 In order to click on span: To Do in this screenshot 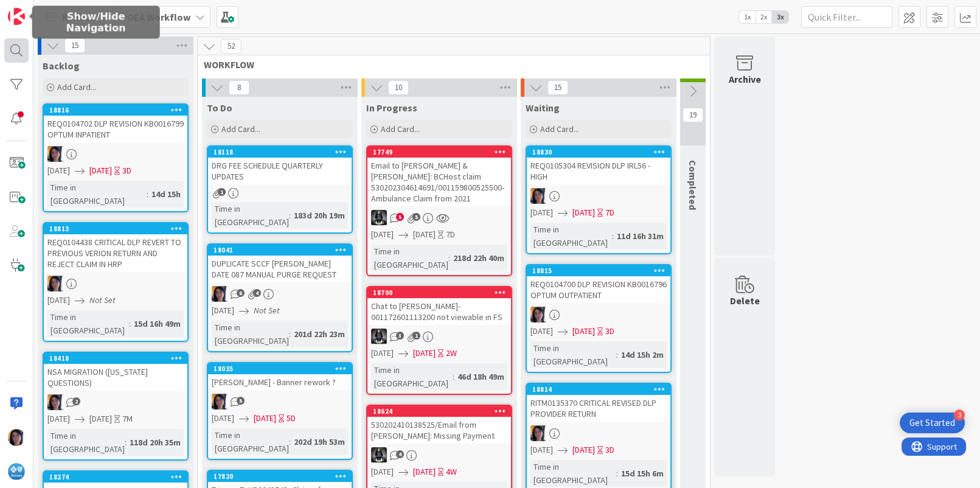, I will do `click(219, 107)`.